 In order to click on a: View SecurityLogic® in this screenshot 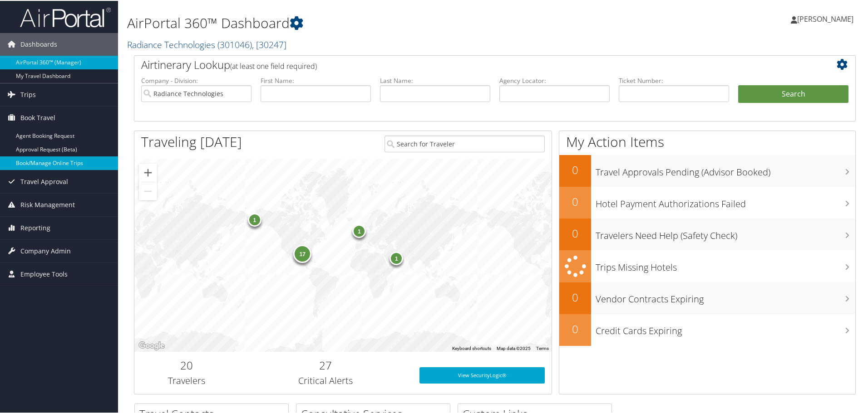, I will do `click(482, 375)`.